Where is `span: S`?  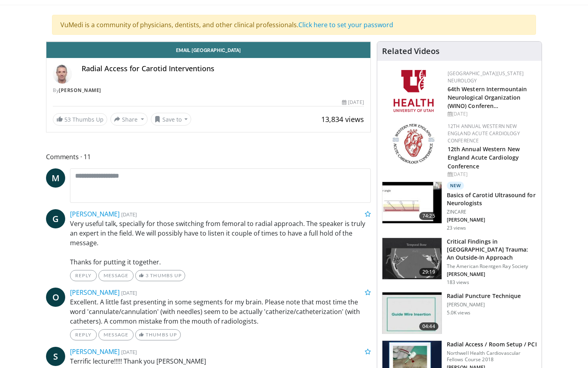
span: S is located at coordinates (56, 356).